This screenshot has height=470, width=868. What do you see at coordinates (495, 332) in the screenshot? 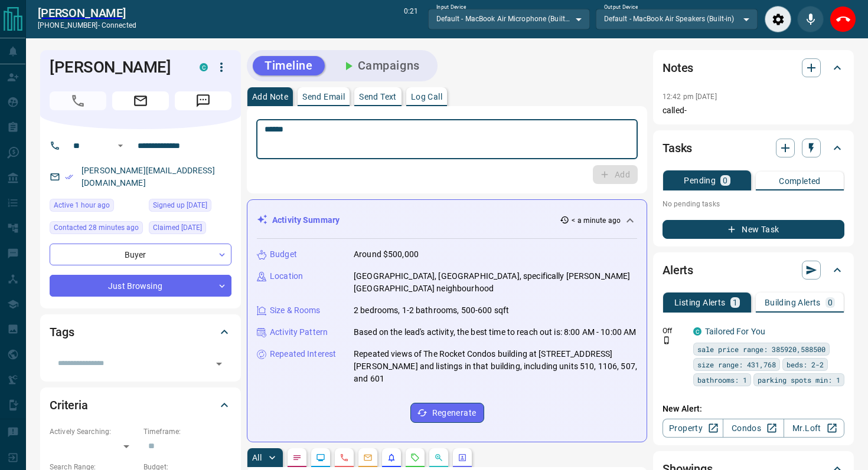
I see `p: Based on the lead's activity, the best time to reach out is: 8:00 AM - 10:00 AM` at bounding box center [495, 332].